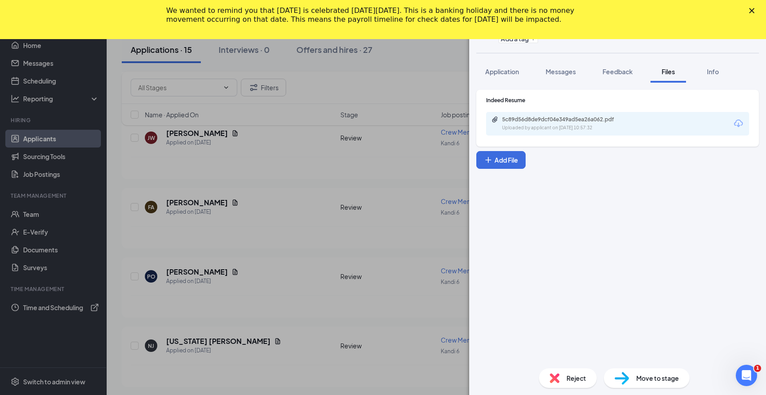  I want to click on span: Move to stage, so click(658, 378).